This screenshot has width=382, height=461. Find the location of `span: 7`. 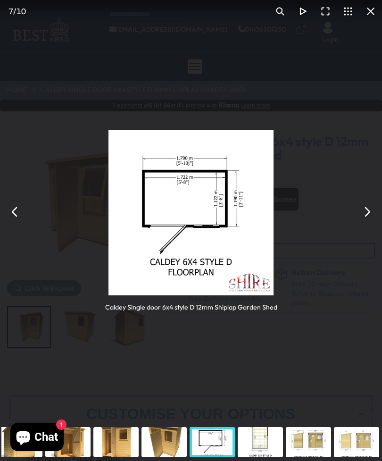

span: 7 is located at coordinates (11, 11).